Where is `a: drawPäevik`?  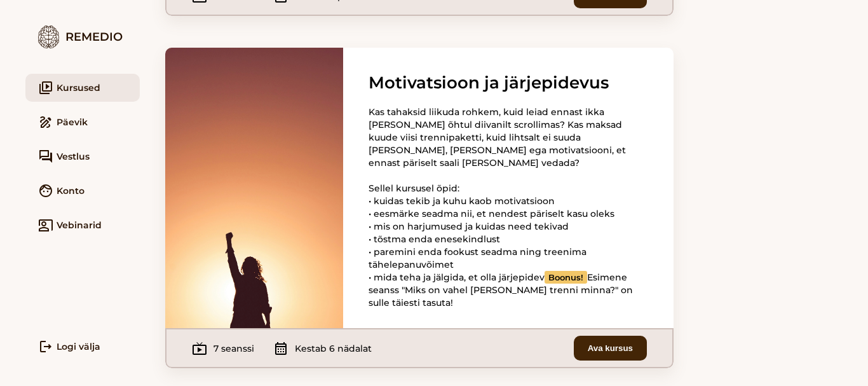
a: drawPäevik is located at coordinates (82, 122).